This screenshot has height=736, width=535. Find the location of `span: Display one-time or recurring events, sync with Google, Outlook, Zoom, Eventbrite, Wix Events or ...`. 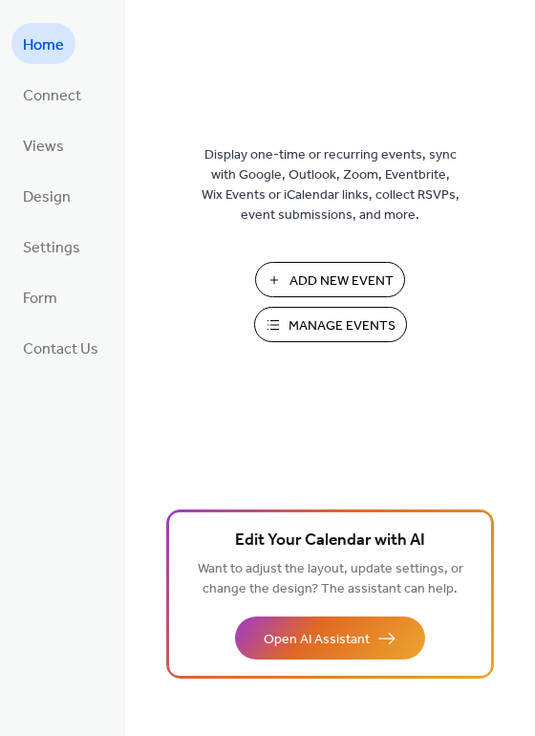

span: Display one-time or recurring events, sync with Google, Outlook, Zoom, Eventbrite, Wix Events or ... is located at coordinates (331, 185).